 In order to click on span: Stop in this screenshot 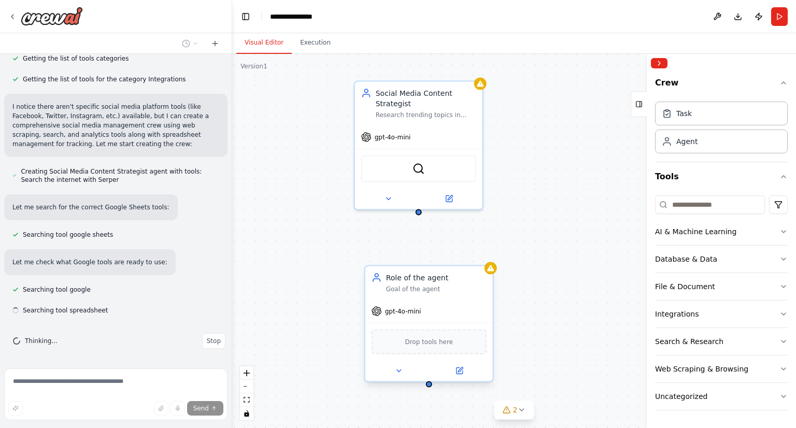, I will do `click(214, 341)`.